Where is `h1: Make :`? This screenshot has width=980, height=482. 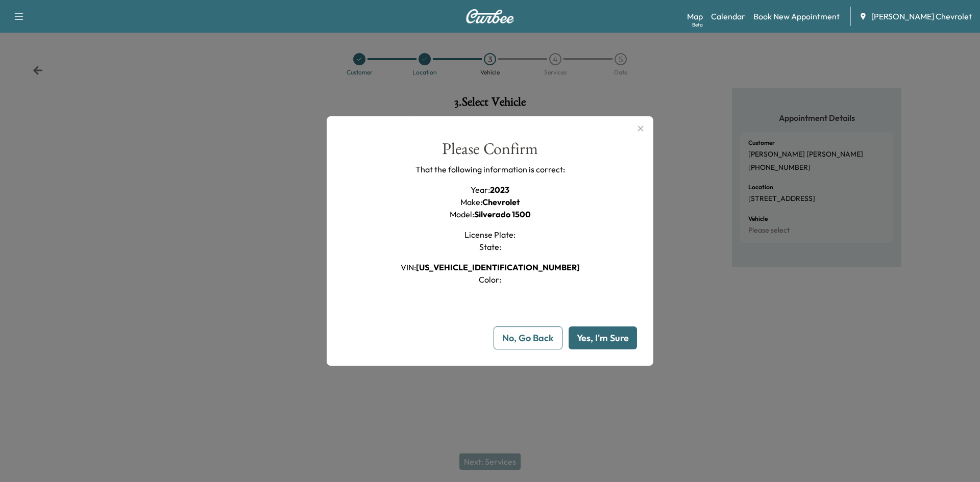 h1: Make : is located at coordinates (490, 202).